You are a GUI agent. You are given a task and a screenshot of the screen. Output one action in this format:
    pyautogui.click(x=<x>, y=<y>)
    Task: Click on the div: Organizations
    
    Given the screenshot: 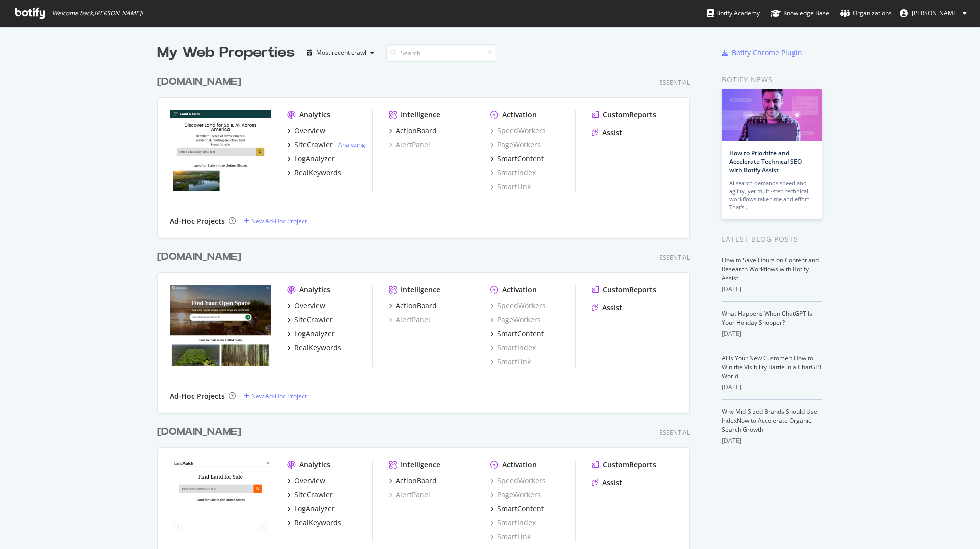 What is the action you would take?
    pyautogui.click(x=866, y=14)
    